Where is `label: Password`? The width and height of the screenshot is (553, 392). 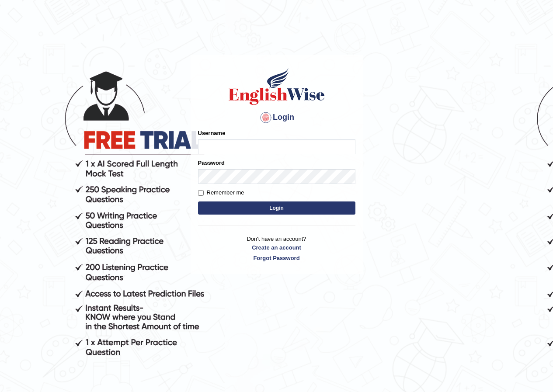 label: Password is located at coordinates (211, 163).